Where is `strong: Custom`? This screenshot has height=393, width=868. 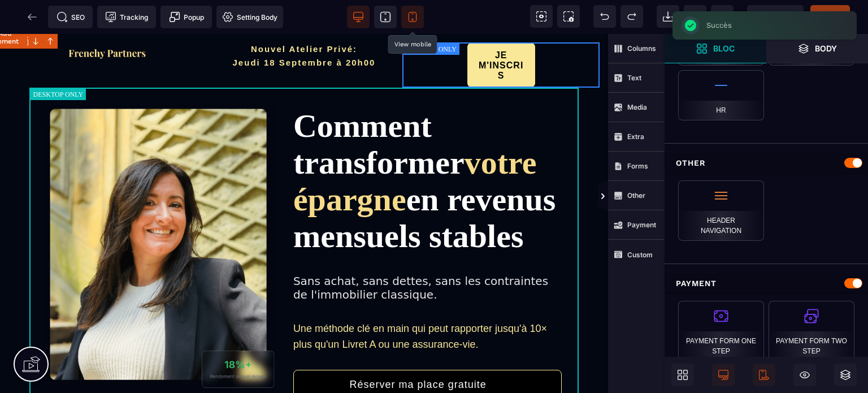
strong: Custom is located at coordinates (640, 255).